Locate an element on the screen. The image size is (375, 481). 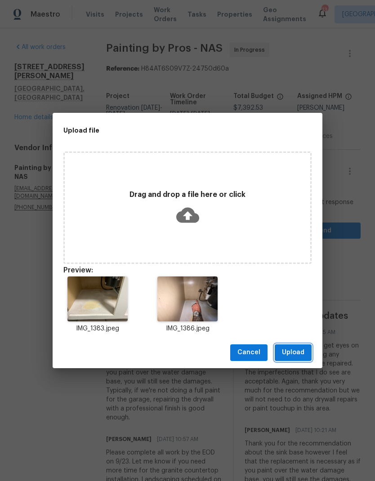
button: Cancel is located at coordinates (248, 352).